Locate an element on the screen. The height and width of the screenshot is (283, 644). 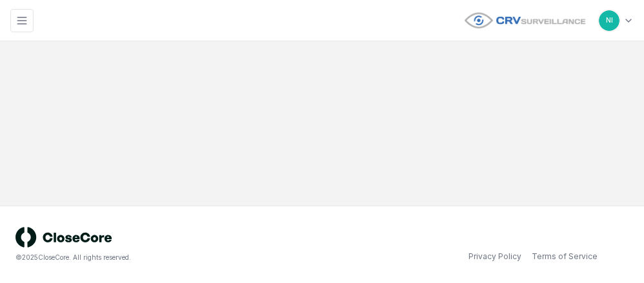
a: Privacy Policy is located at coordinates (495, 257).